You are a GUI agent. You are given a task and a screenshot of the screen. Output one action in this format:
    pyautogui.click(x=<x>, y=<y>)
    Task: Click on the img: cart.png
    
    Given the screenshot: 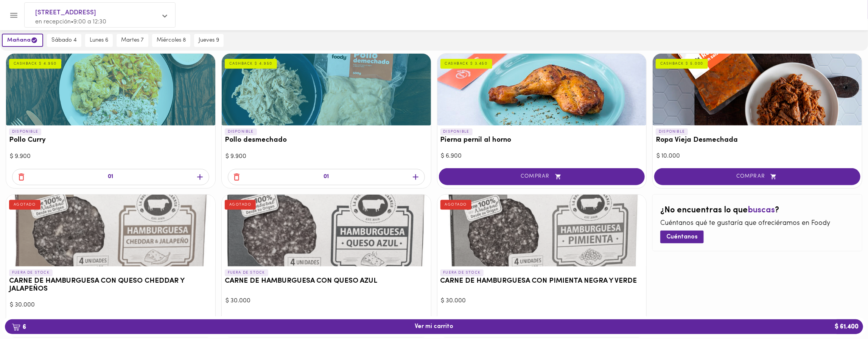 What is the action you would take?
    pyautogui.click(x=16, y=327)
    